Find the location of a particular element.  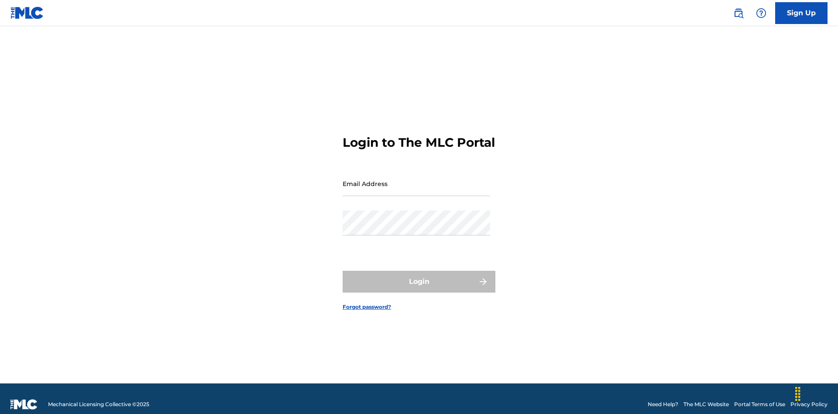

img: search is located at coordinates (739, 13).